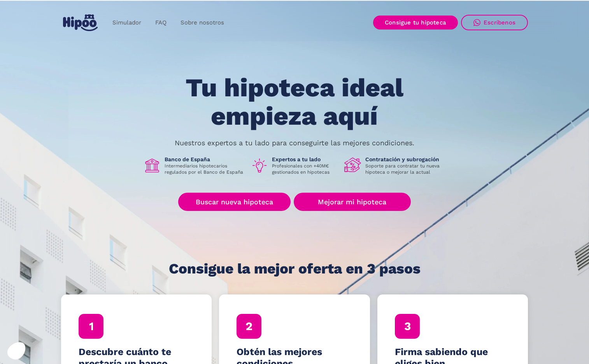  I want to click on a: Simulador, so click(127, 23).